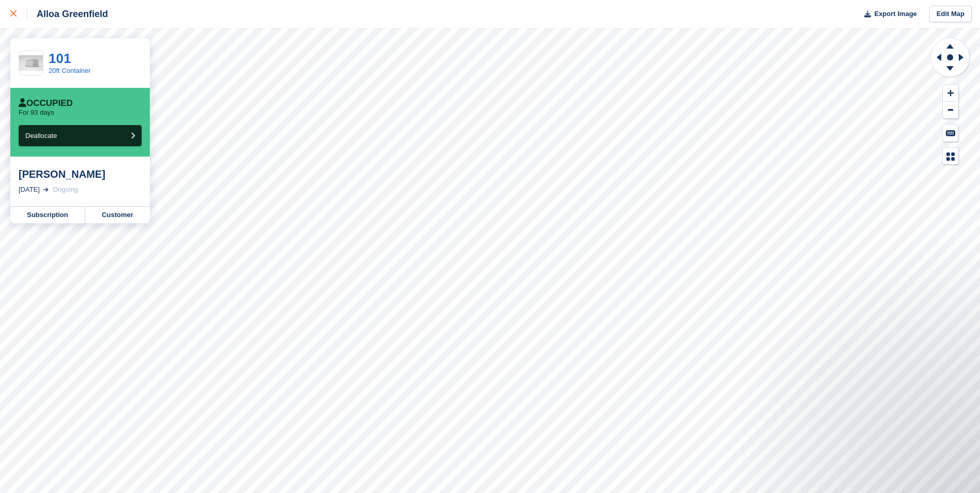 The image size is (980, 493). I want to click on a: Subscription, so click(48, 215).